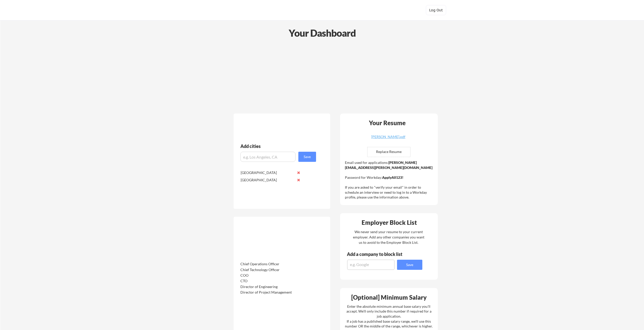 Image resolution: width=644 pixels, height=330 pixels. Describe the element at coordinates (389, 297) in the screenshot. I see `div: [Optional] Minimum Salary` at that location.